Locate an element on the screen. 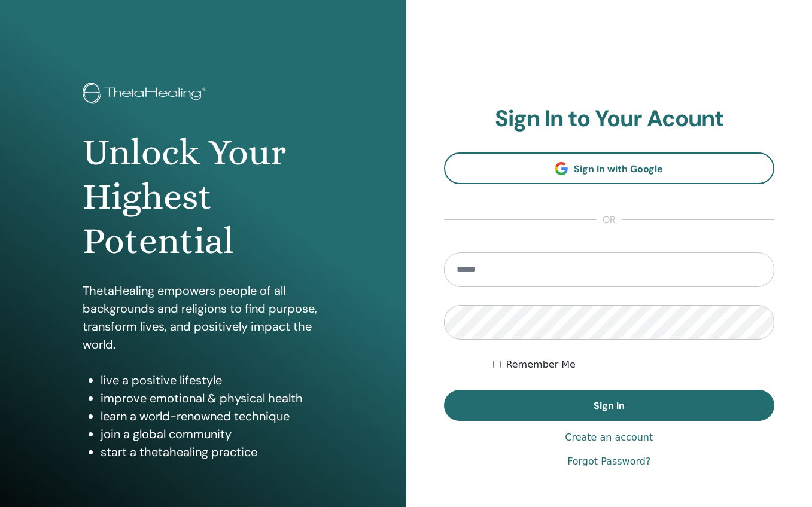 The width and height of the screenshot is (812, 507). p: ThetaHealing empowers people of all backgrounds and religions to find purpose, transform lives, a... is located at coordinates (203, 317).